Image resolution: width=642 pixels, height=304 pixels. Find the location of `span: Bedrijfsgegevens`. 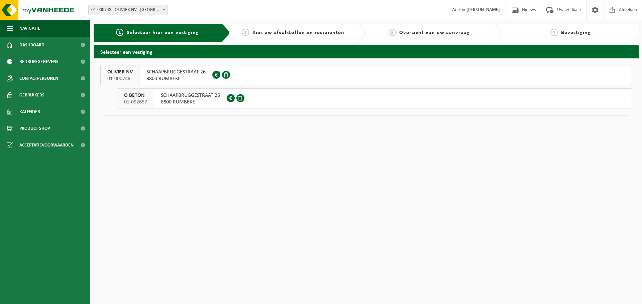

span: Bedrijfsgegevens is located at coordinates (39, 62).